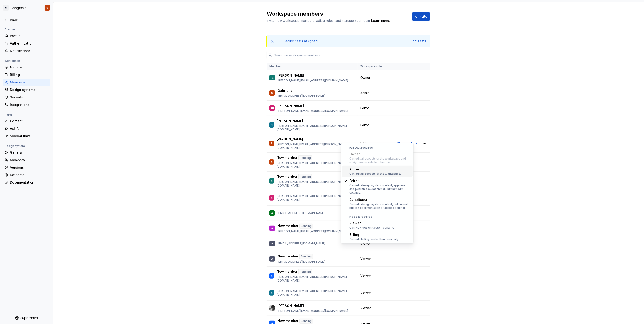  I want to click on th: Member, so click(312, 66).